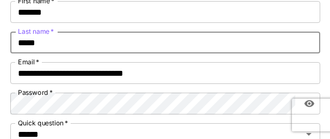 This screenshot has height=139, width=330. What do you see at coordinates (310, 103) in the screenshot?
I see `button: toggle password visibility` at bounding box center [310, 103].